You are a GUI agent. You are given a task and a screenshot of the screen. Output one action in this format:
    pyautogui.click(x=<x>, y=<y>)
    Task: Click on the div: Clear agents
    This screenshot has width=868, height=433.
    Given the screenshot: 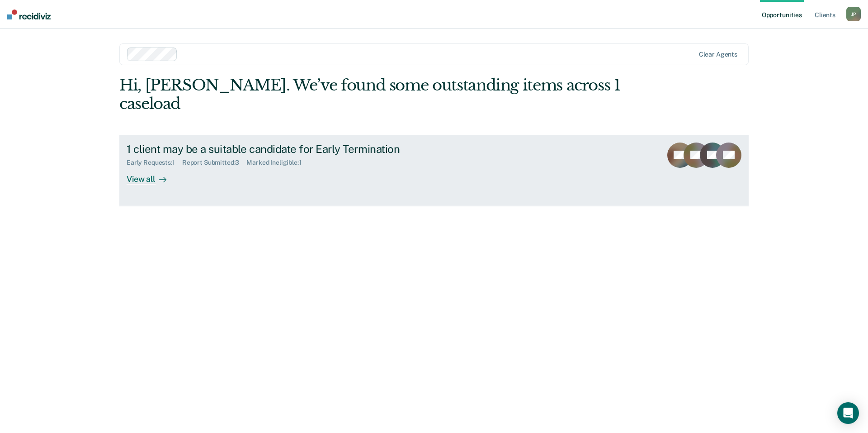 What is the action you would take?
    pyautogui.click(x=718, y=54)
    